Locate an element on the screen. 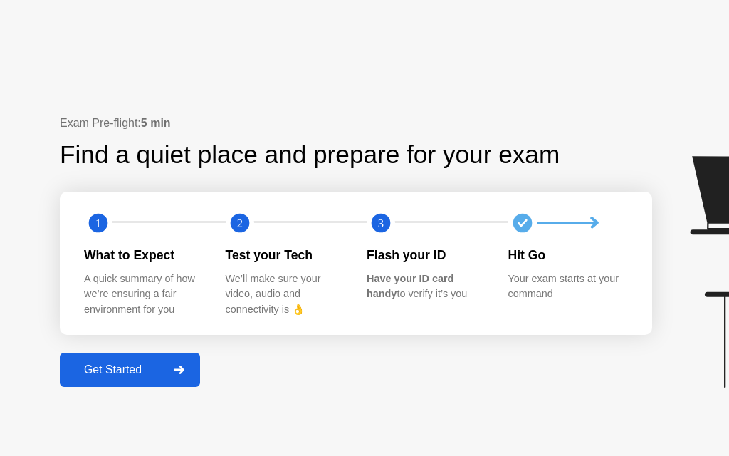 The width and height of the screenshot is (729, 456). div: What to Expect is located at coordinates (143, 255).